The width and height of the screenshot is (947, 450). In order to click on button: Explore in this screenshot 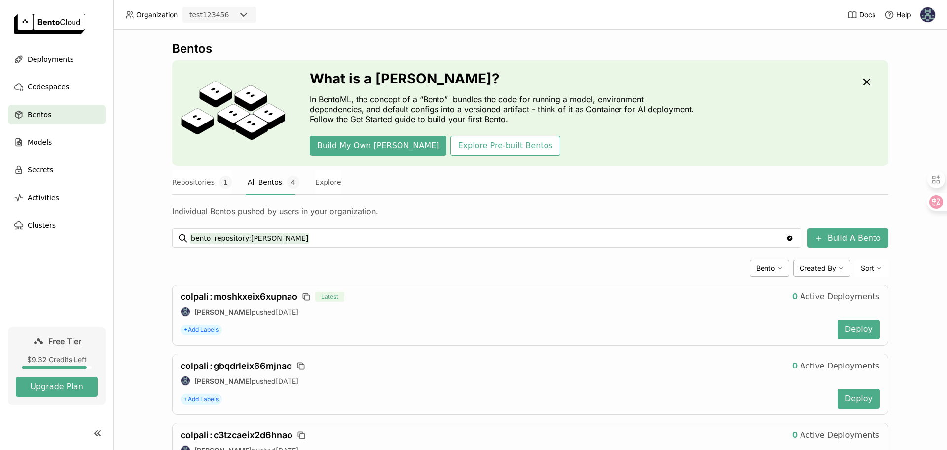, I will do `click(328, 182)`.